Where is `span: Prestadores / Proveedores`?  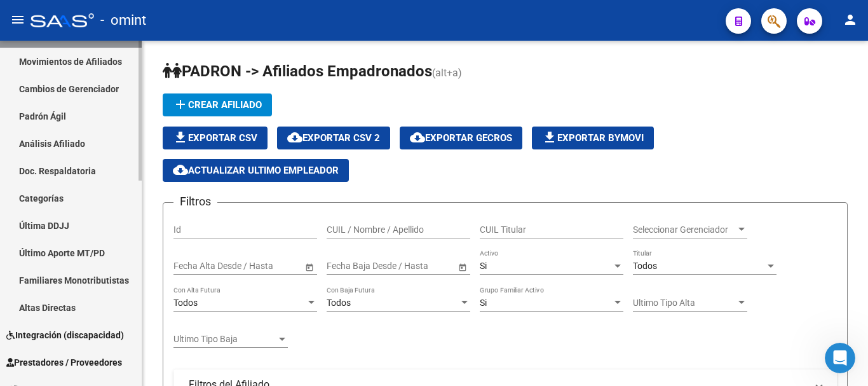 span: Prestadores / Proveedores is located at coordinates (64, 362).